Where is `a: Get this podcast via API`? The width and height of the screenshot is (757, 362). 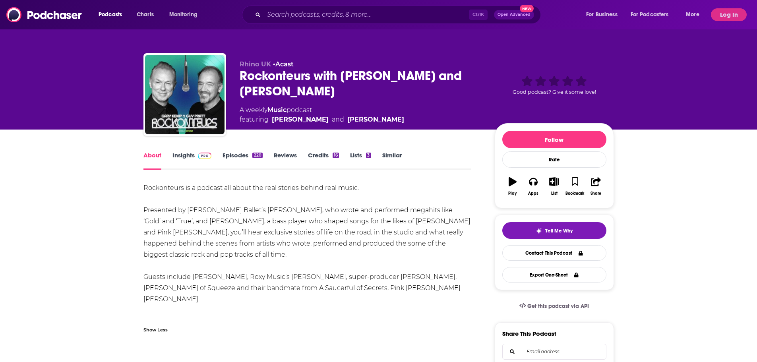
a: Get this podcast via API is located at coordinates (554, 306).